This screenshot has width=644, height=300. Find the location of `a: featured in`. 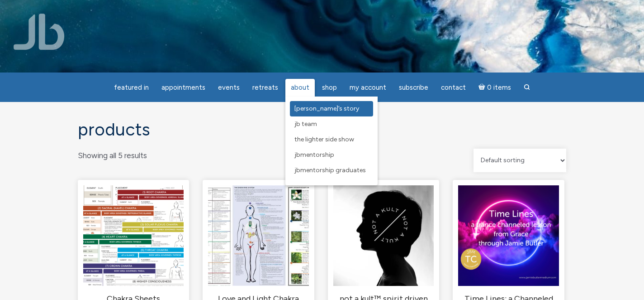

a: featured in is located at coordinates (131, 87).